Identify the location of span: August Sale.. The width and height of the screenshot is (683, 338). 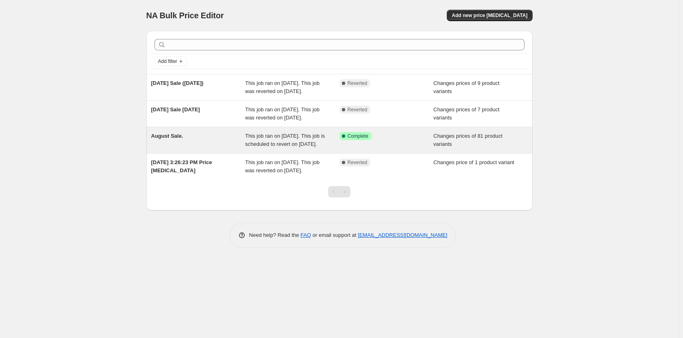
(167, 136).